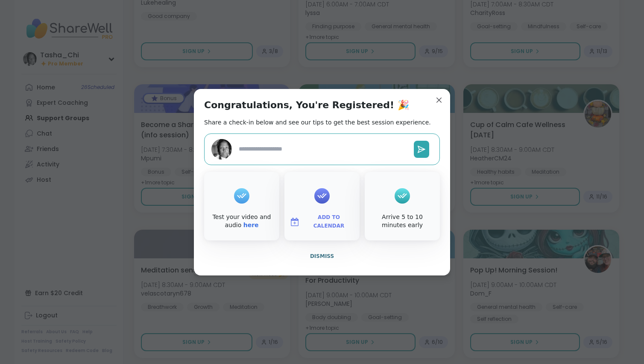 This screenshot has width=644, height=364. I want to click on button: Add to Calendar, so click(322, 222).